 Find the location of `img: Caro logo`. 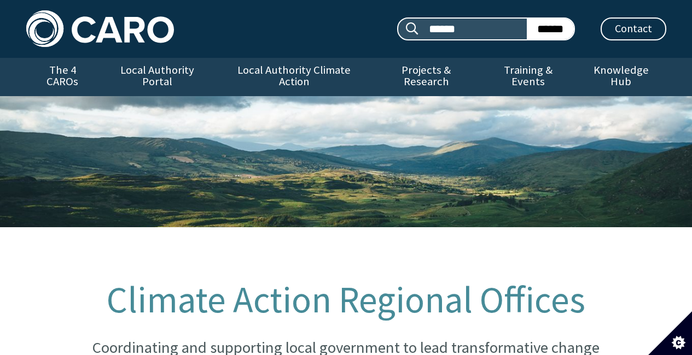

img: Caro logo is located at coordinates (100, 28).